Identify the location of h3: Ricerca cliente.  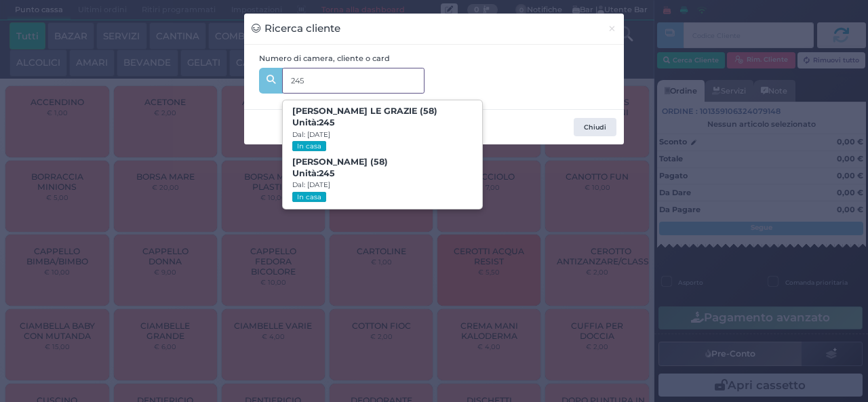
(296, 28).